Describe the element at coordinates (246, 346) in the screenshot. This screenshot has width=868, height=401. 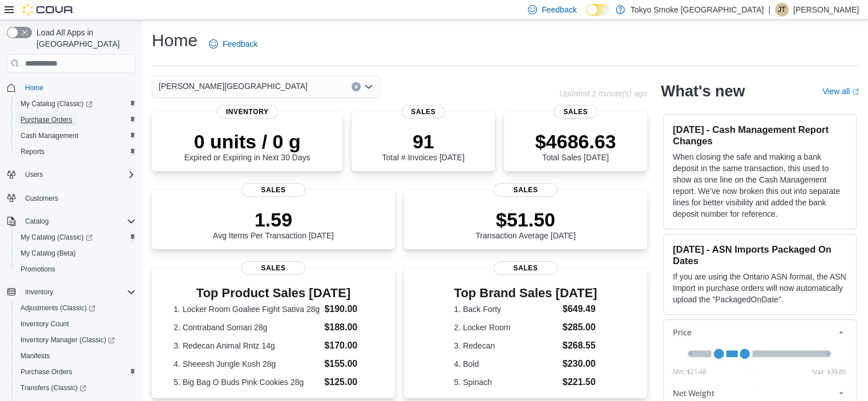
I see `dt: 3. Redecan Animal Rntz 14g` at that location.